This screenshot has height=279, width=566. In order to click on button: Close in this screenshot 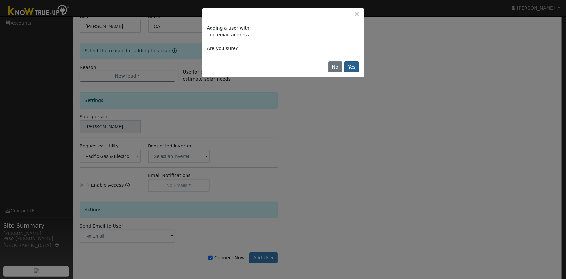, I will do `click(357, 14)`.